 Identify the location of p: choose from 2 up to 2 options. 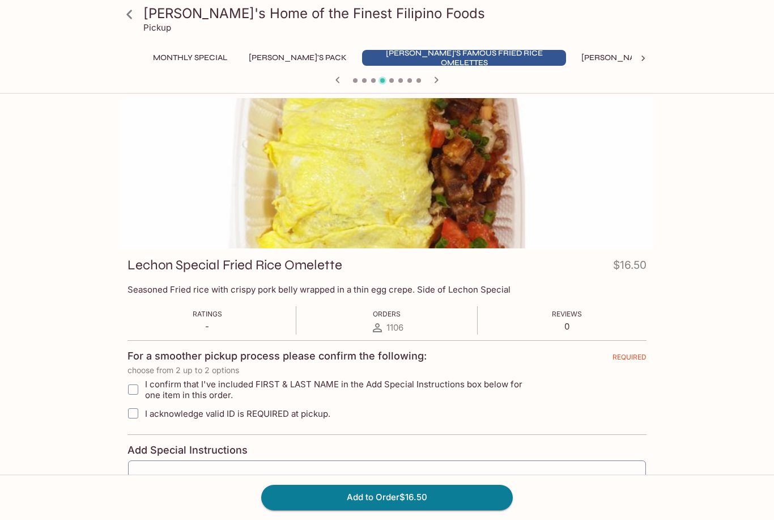
(387, 370).